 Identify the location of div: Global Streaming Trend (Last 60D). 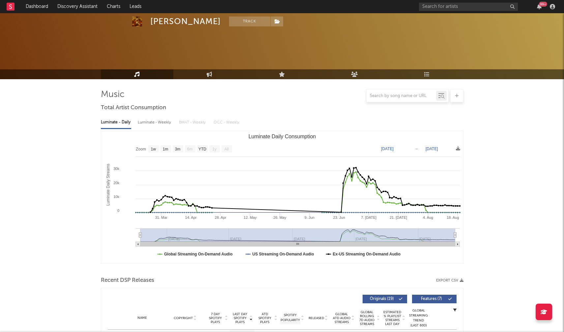
(419, 318).